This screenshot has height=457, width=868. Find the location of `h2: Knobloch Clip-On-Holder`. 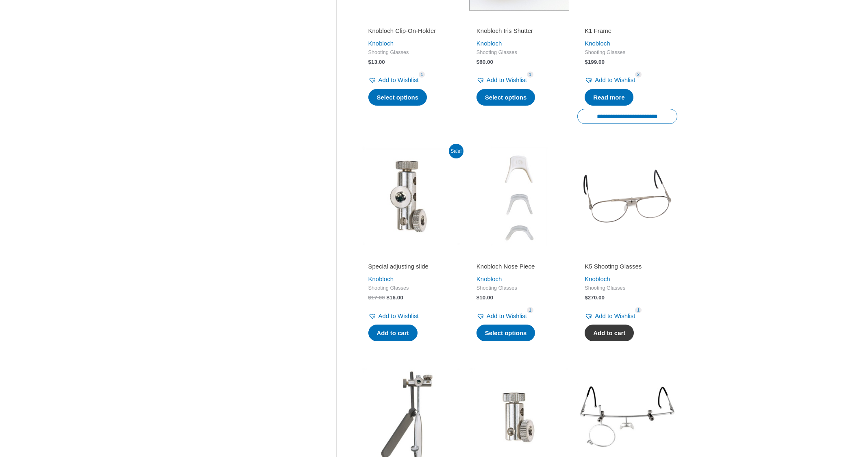

h2: Knobloch Clip-On-Holder is located at coordinates (411, 31).